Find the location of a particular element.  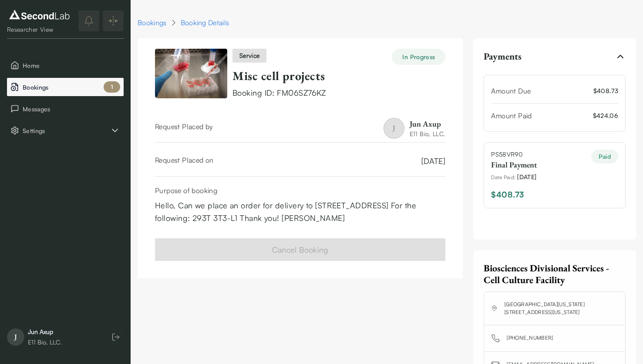

button: notifications is located at coordinates (89, 21).